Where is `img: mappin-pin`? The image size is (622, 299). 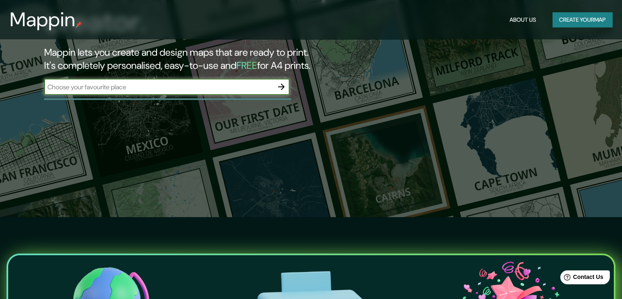
img: mappin-pin is located at coordinates (79, 25).